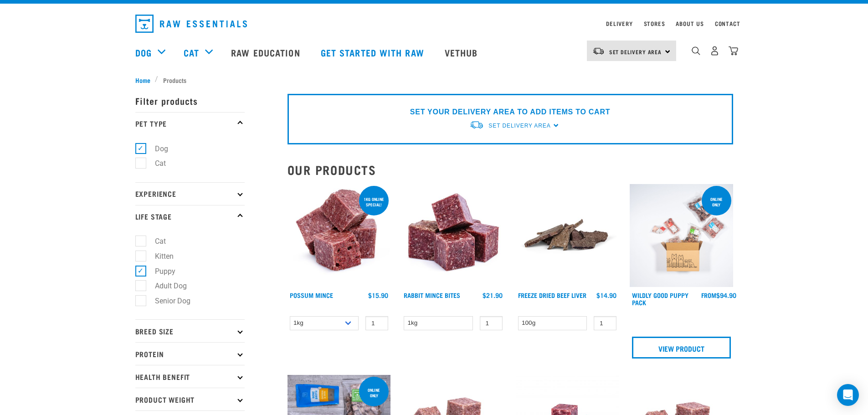 This screenshot has height=415, width=868. I want to click on img: 1102 Possum Mince 01, so click(339, 236).